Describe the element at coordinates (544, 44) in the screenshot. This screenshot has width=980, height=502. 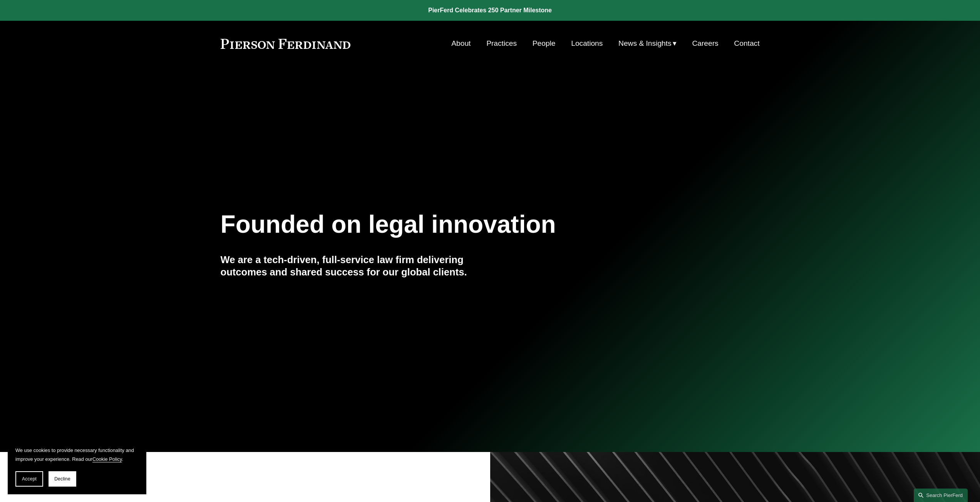
I see `a: People` at that location.